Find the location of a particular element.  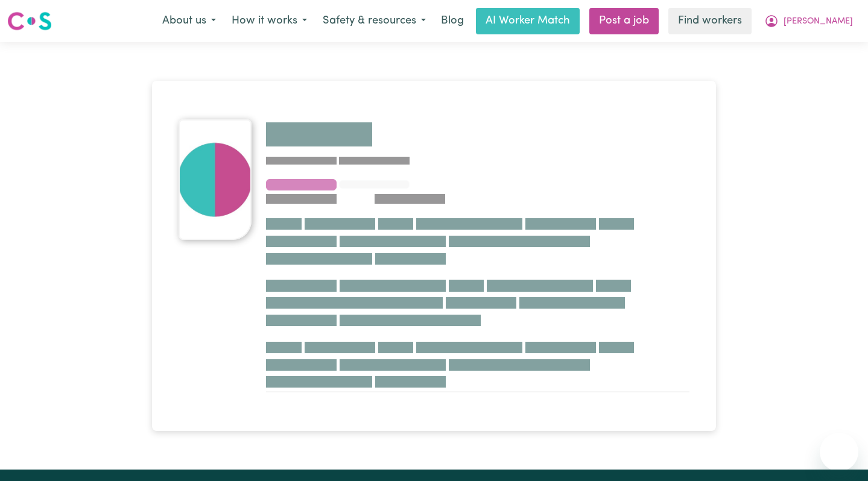

a: Blog is located at coordinates (452, 21).